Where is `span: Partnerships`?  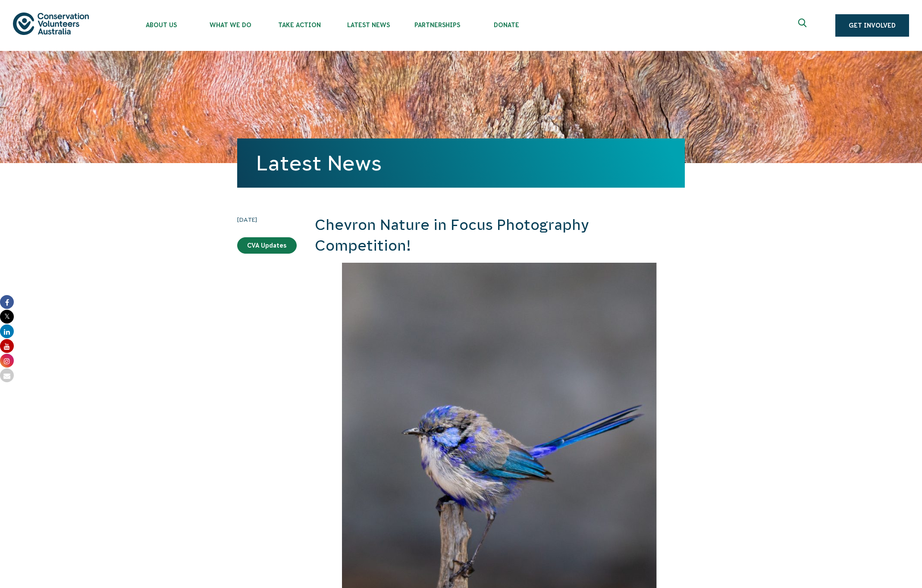
span: Partnerships is located at coordinates (438, 25).